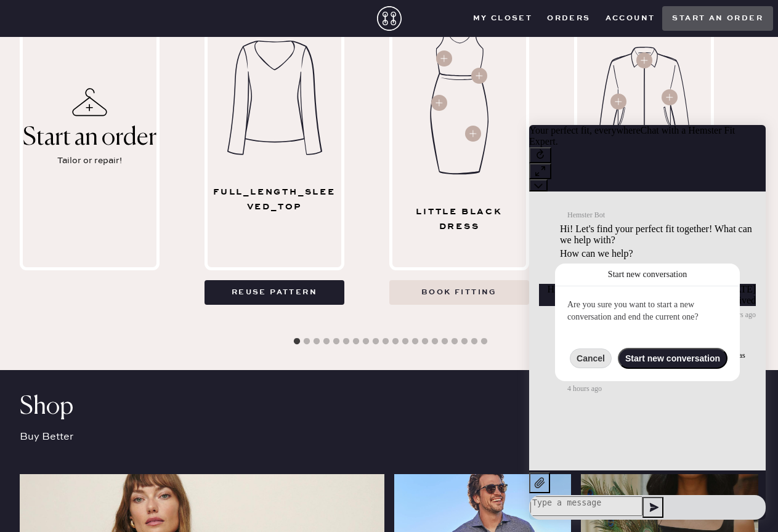  Describe the element at coordinates (386, 342) in the screenshot. I see `button: 10` at that location.